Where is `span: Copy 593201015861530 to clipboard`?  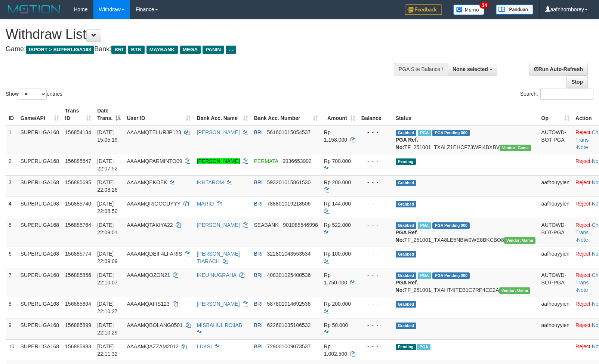
span: Copy 593201015861530 to clipboard is located at coordinates (289, 183).